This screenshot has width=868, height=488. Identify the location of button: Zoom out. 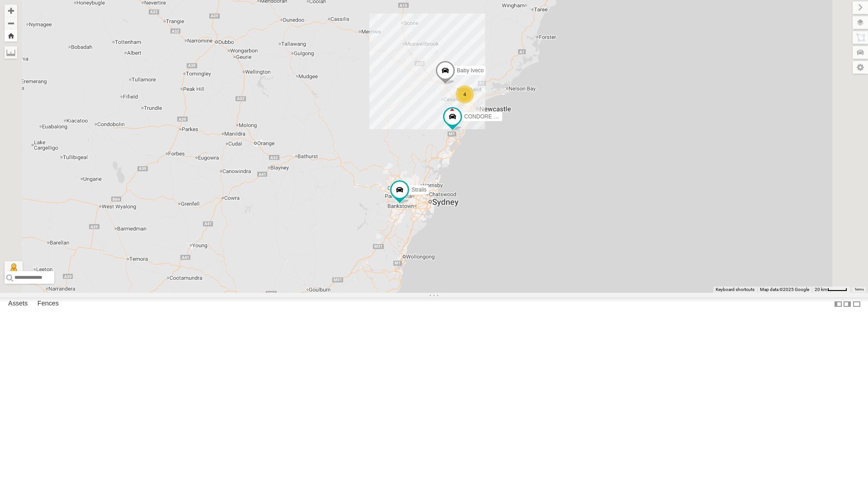
(11, 23).